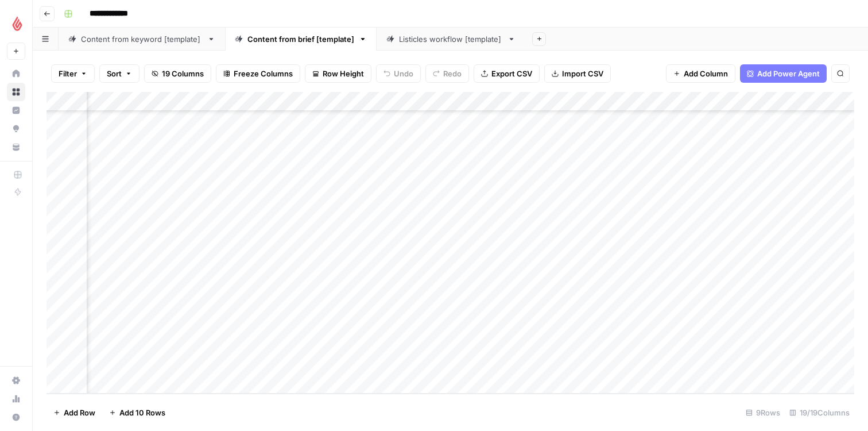 This screenshot has height=431, width=868. I want to click on a: Opportunities, so click(16, 129).